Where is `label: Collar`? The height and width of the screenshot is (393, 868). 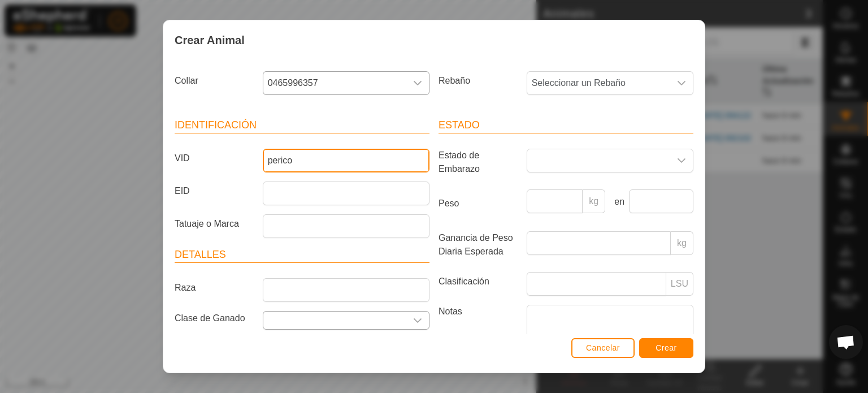 label: Collar is located at coordinates (214, 81).